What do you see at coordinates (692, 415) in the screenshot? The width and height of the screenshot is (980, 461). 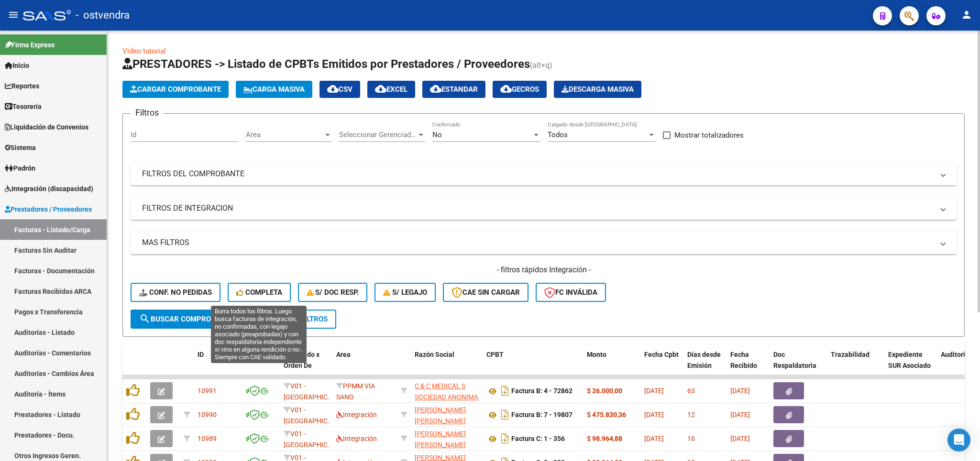 I see `span: 12` at bounding box center [692, 415].